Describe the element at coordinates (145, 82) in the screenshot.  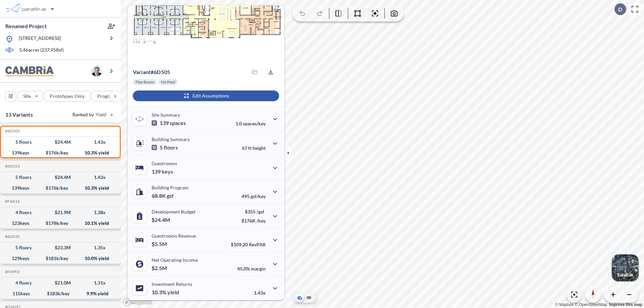
I see `p: Flex Room` at that location.